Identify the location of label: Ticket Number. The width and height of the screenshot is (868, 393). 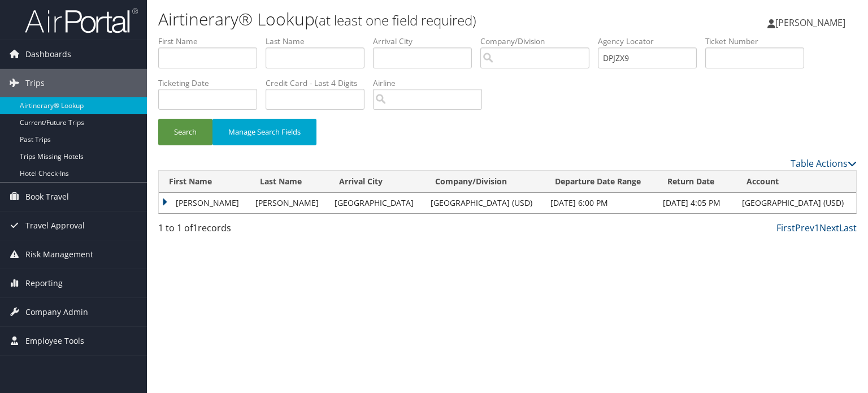
(758, 41).